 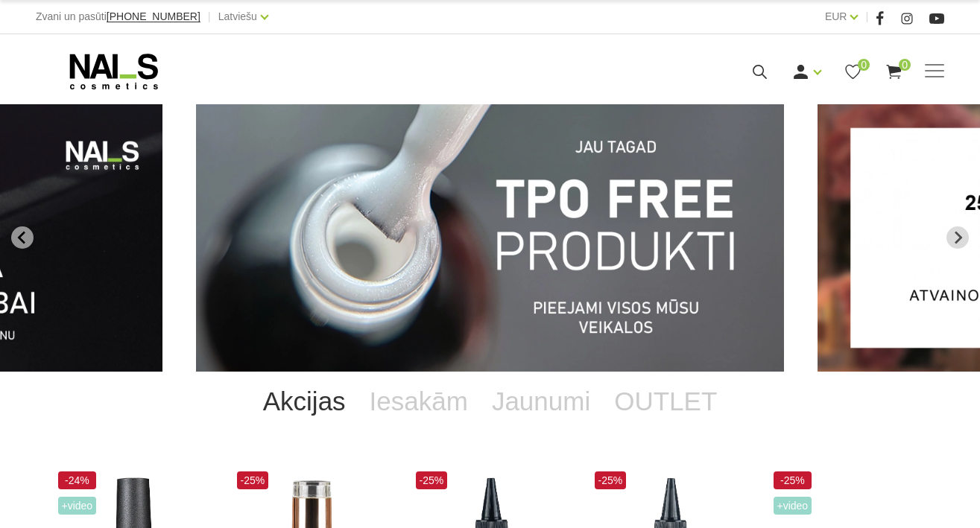 I want to click on li: 1 of 12, so click(x=490, y=238).